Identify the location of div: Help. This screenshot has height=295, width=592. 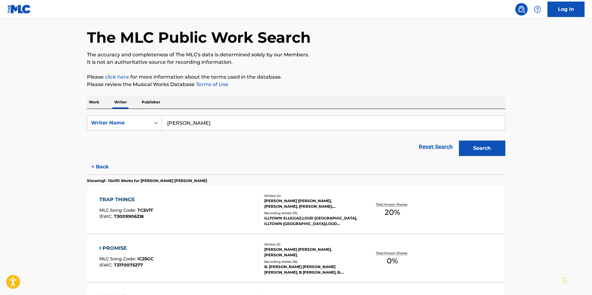
(537, 9).